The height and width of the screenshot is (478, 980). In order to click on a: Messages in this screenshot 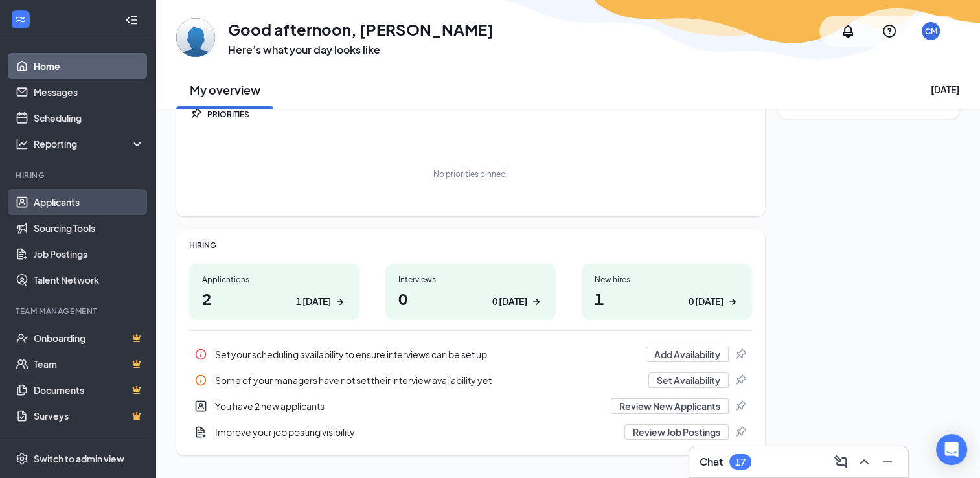, I will do `click(88, 92)`.